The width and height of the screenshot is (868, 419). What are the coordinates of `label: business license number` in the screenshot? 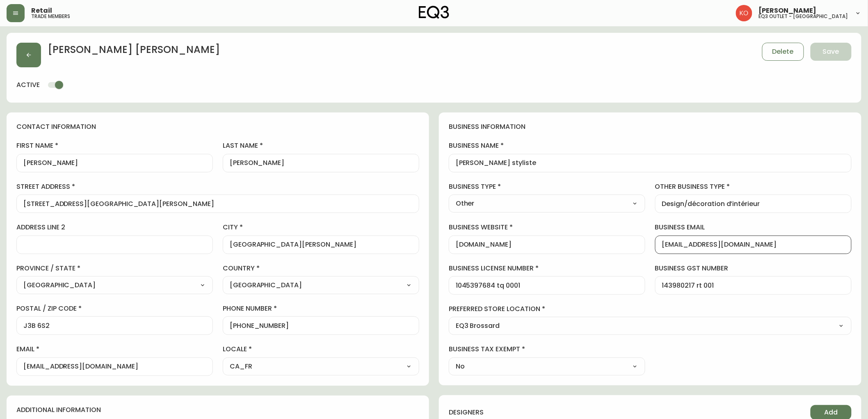 It's located at (547, 268).